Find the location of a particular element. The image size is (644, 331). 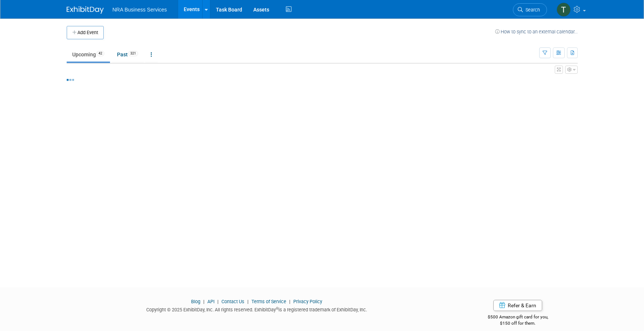

div: $500 Amazon gift card for you, is located at coordinates (517, 317).